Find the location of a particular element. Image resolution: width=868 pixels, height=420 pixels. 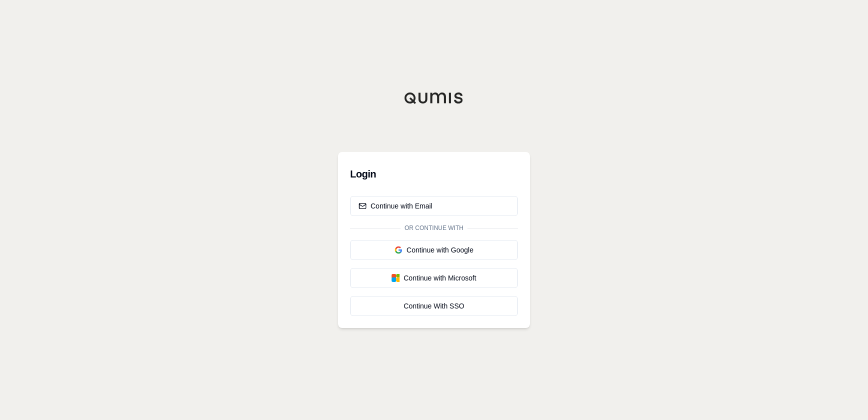

div: Continue with Email is located at coordinates (395, 206).